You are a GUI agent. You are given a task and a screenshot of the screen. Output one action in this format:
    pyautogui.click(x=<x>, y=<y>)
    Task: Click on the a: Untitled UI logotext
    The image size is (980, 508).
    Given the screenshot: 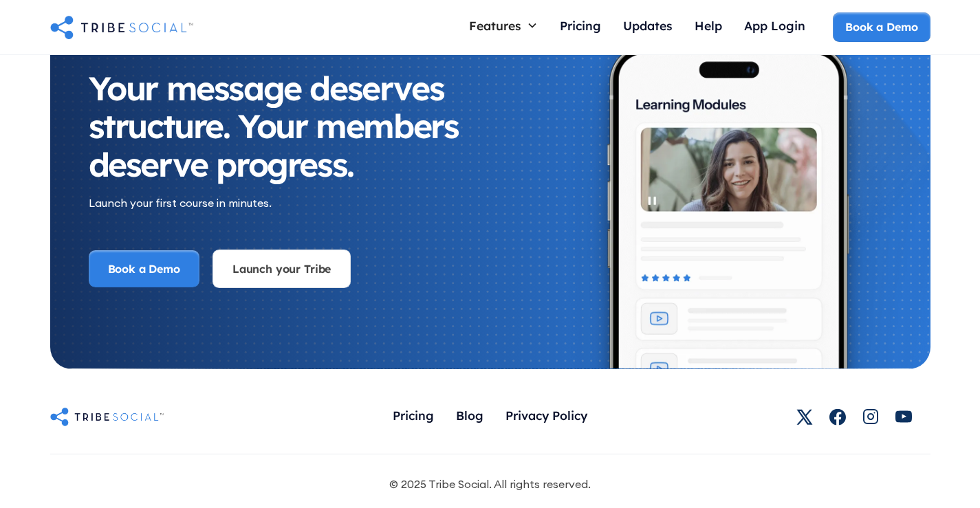 What is the action you would take?
    pyautogui.click(x=117, y=417)
    